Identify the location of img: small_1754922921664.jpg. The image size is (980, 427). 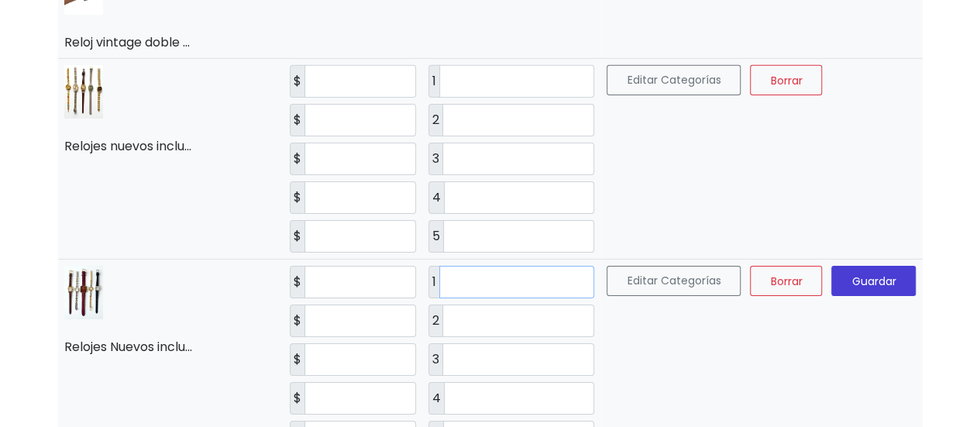
(84, 292).